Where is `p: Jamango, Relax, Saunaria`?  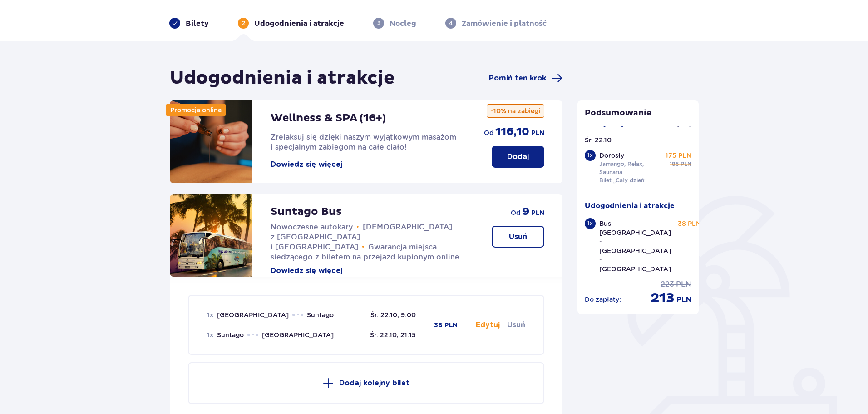
p: Jamango, Relax, Saunaria is located at coordinates (631, 168).